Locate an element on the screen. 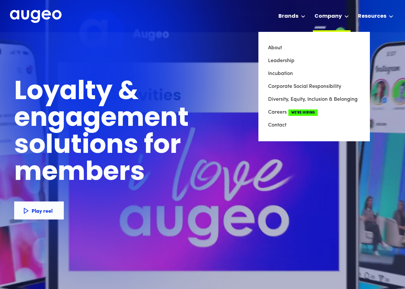 The width and height of the screenshot is (405, 289). a: Diversity, Equity, Inclusion & Belonging is located at coordinates (314, 100).